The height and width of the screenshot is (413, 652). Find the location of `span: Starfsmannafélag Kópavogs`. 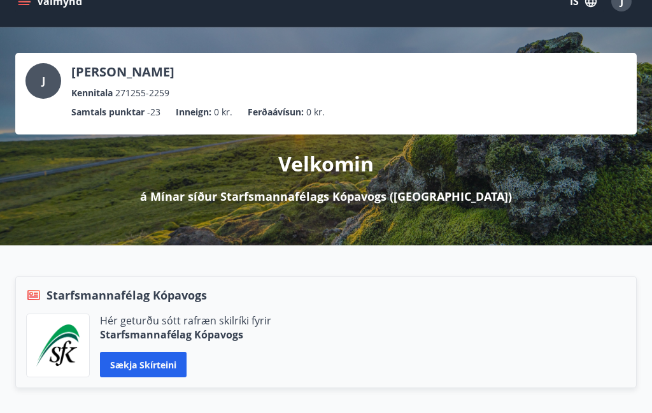

span: Starfsmannafélag Kópavogs is located at coordinates (127, 295).